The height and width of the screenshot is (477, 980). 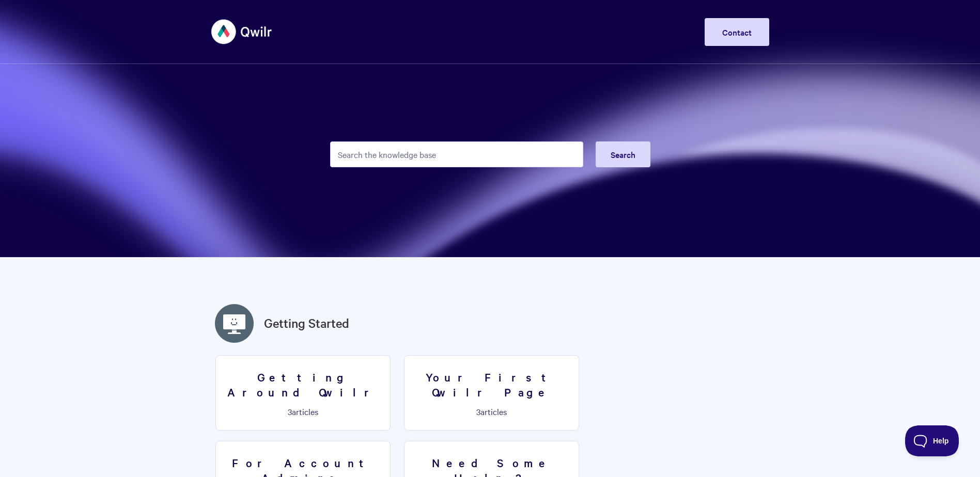 I want to click on button: Search, so click(x=623, y=154).